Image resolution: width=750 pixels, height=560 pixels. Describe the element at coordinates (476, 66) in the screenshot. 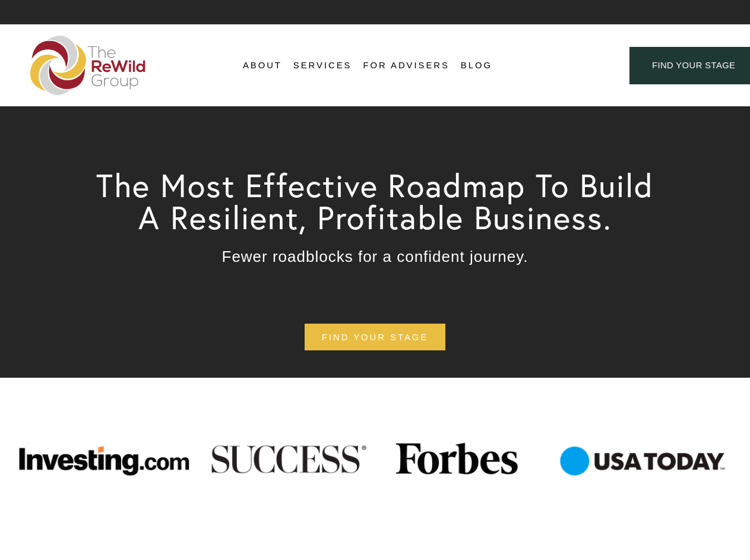

I see `a: Blog` at that location.